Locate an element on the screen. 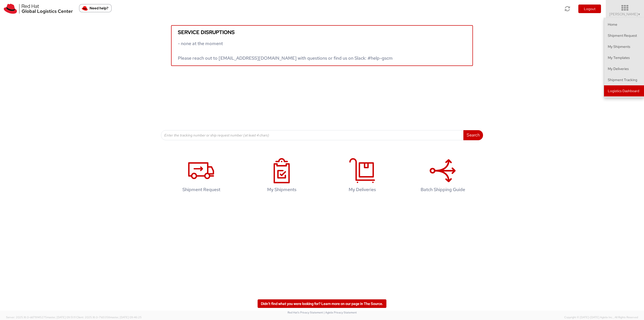 The image size is (644, 320). button: Logout is located at coordinates (590, 9).